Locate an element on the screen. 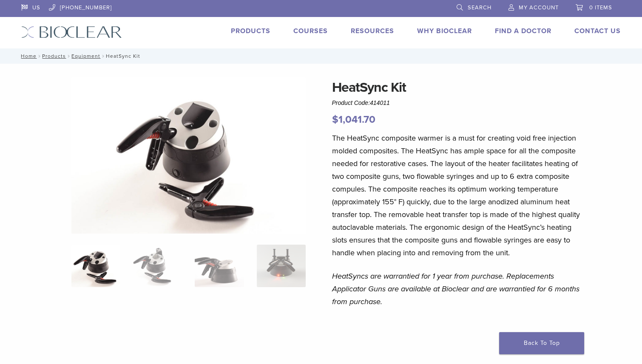 This screenshot has width=642, height=364. span: My Account is located at coordinates (539, 7).